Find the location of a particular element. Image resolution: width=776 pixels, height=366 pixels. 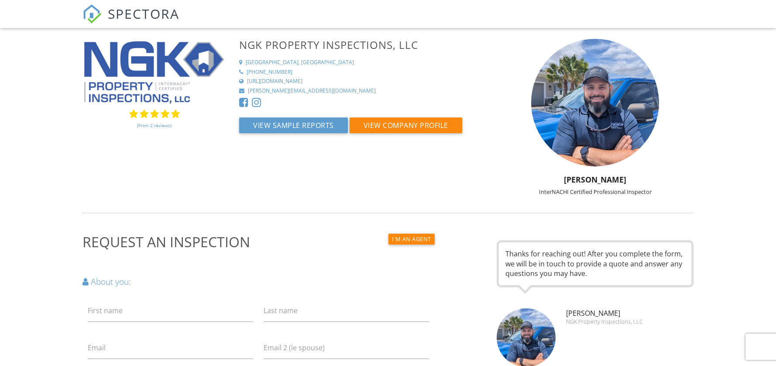

a: SPECTORA is located at coordinates (131, 21).